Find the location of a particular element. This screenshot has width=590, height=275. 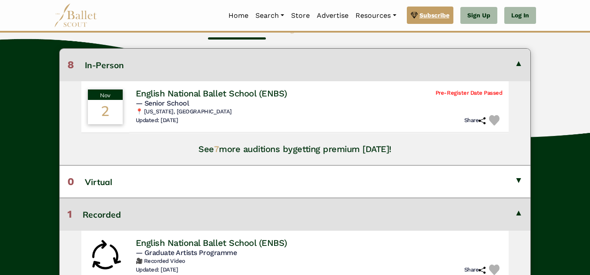

span: 8 is located at coordinates (70, 65).